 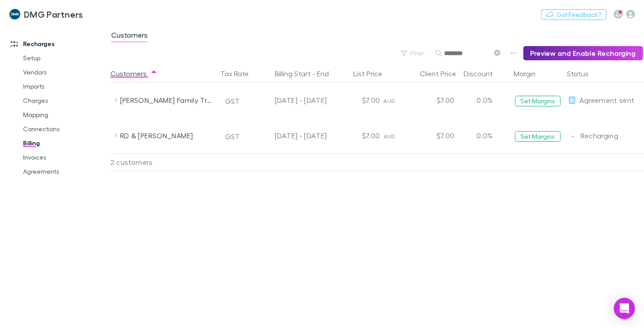 What do you see at coordinates (15, 14) in the screenshot?
I see `img: DMG Partners's Logo` at bounding box center [15, 14].